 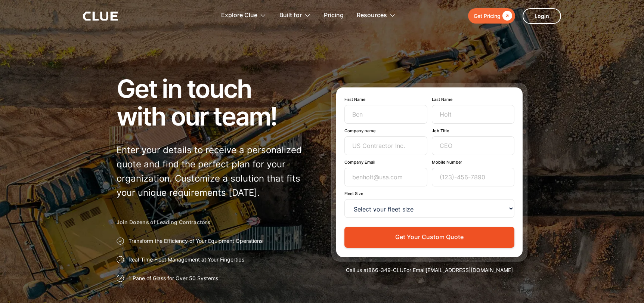 I want to click on p: Enter your details to receive a personalized quote and find the perfect plan for your organizatio..., so click(x=214, y=171).